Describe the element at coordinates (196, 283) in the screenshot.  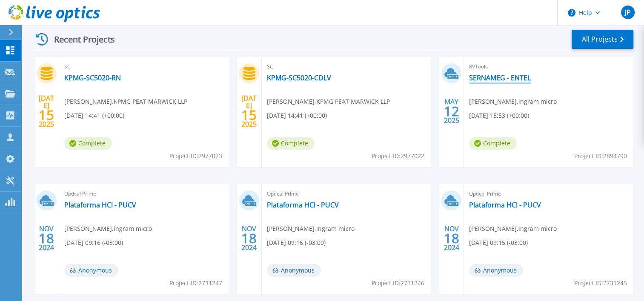
I see `span: Project ID: 2731247` at that location.